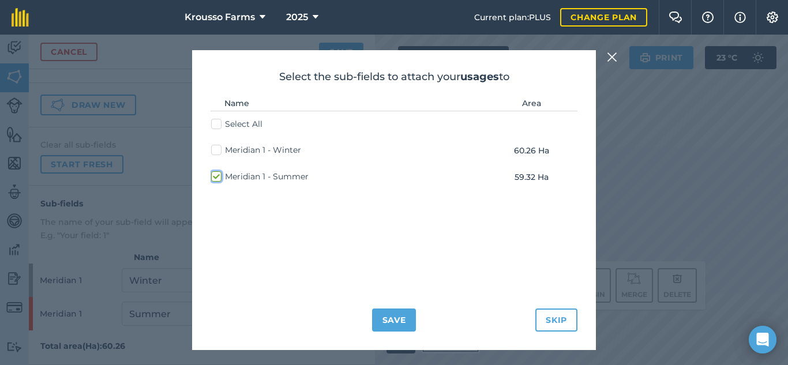 Image resolution: width=788 pixels, height=365 pixels. Describe the element at coordinates (762, 340) in the screenshot. I see `div: Open Intercom Messenger` at that location.